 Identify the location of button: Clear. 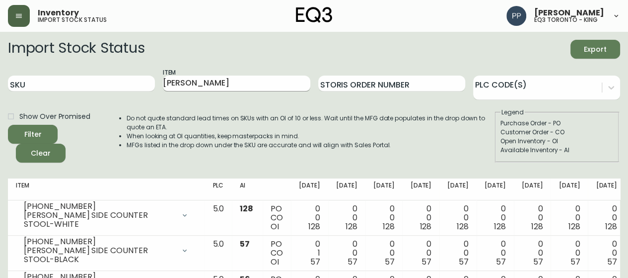
(41, 153).